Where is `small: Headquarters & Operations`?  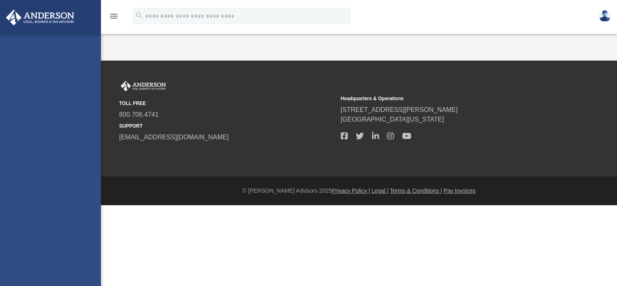
small: Headquarters & Operations is located at coordinates (449, 99).